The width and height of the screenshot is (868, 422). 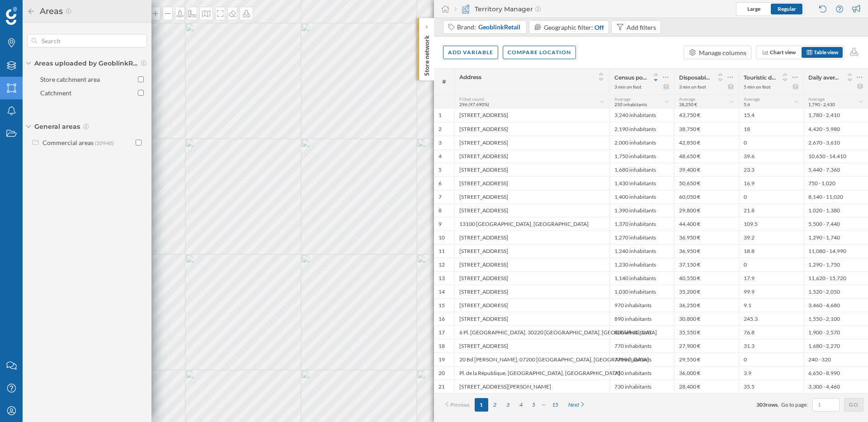 I want to click on span: 5.6, so click(x=746, y=104).